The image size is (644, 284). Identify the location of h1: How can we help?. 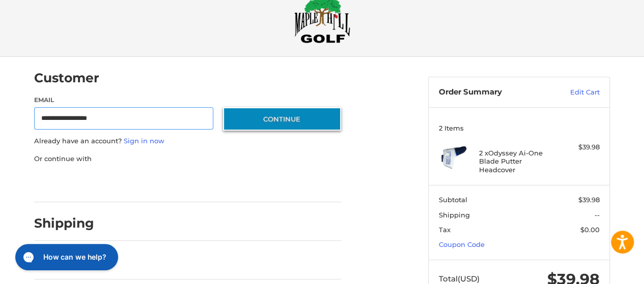
(65, 17).